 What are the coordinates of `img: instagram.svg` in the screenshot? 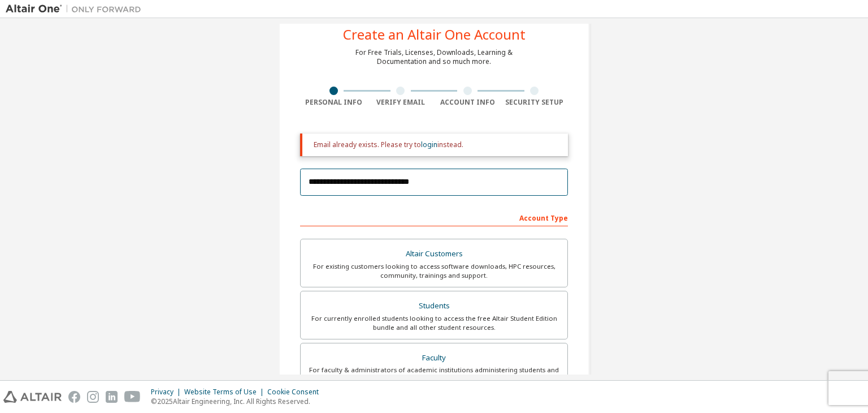 It's located at (92, 396).